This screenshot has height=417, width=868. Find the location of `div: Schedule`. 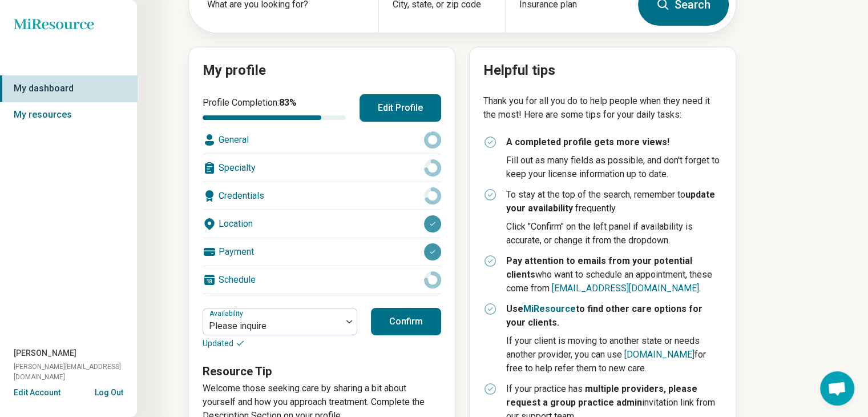

div: Schedule is located at coordinates (321, 279).